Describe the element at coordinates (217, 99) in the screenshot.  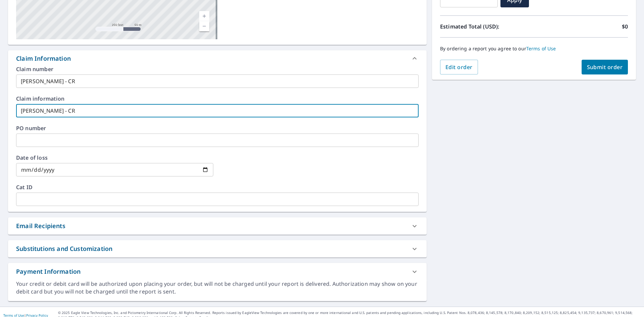
I see `label: Claim information` at that location.